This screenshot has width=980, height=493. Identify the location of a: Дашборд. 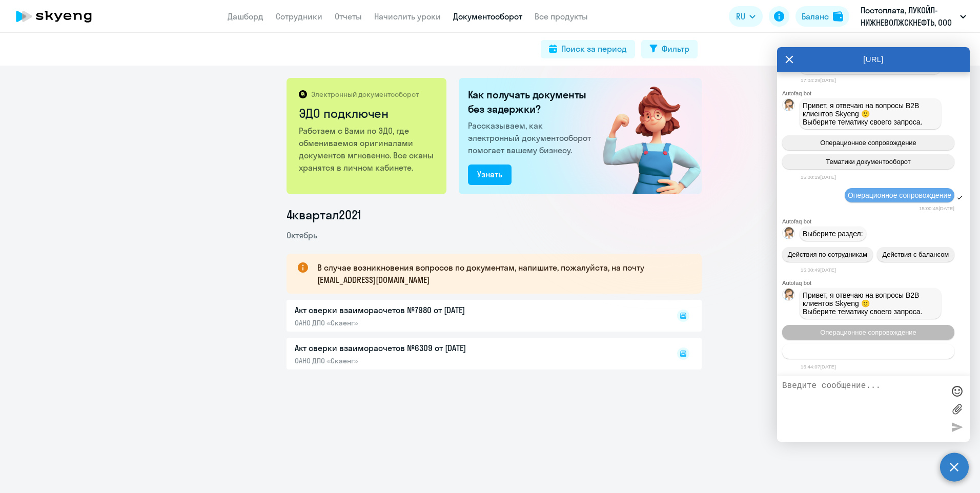
(246, 16).